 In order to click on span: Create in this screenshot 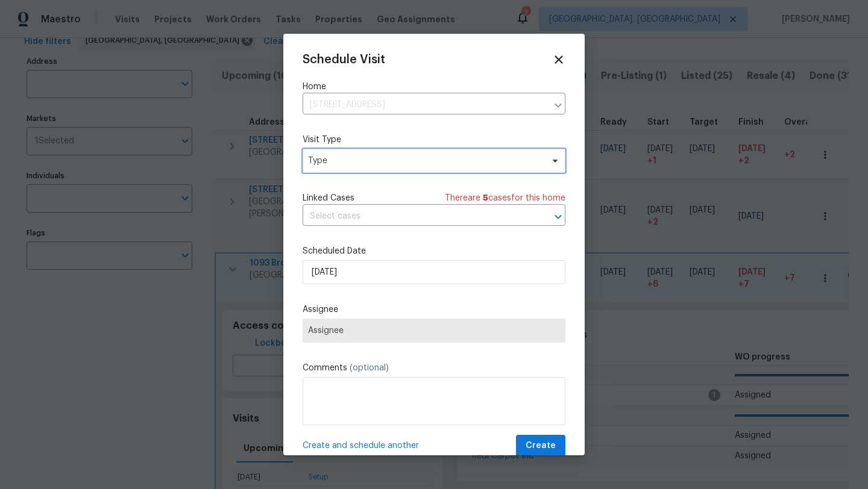, I will do `click(541, 446)`.